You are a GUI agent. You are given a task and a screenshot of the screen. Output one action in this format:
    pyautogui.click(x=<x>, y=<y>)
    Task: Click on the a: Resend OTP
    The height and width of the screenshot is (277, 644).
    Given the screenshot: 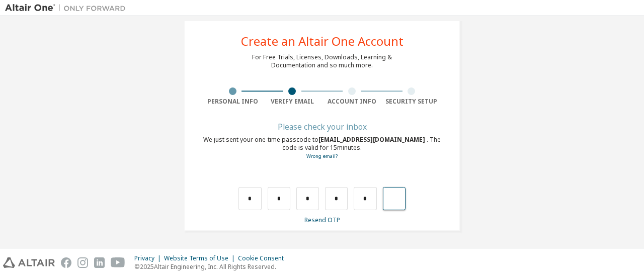 What is the action you would take?
    pyautogui.click(x=322, y=220)
    